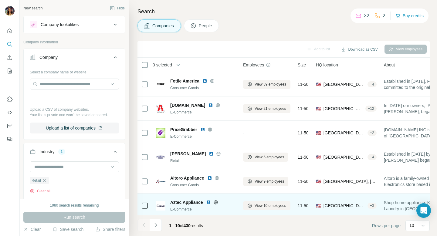  What do you see at coordinates (47, 152) in the screenshot?
I see `div: Industry` at bounding box center [47, 152].